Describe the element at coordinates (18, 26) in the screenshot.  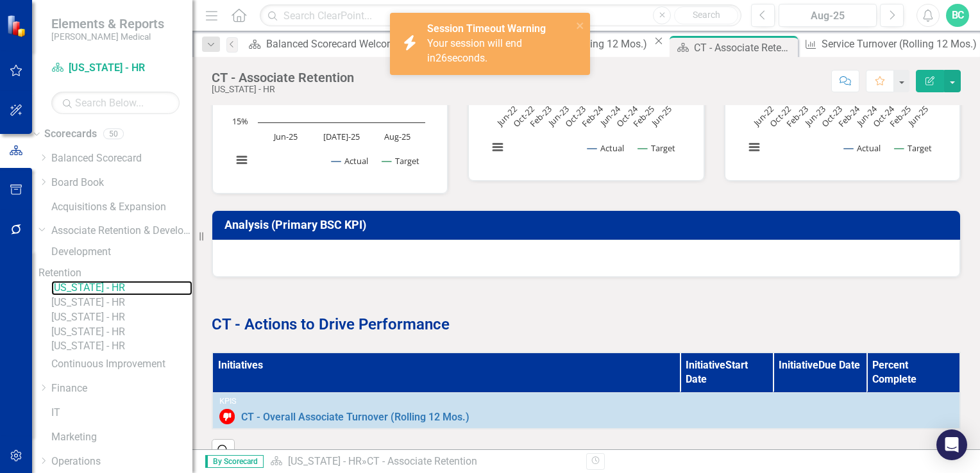
I see `img: ClearPoint Strategy` at that location.